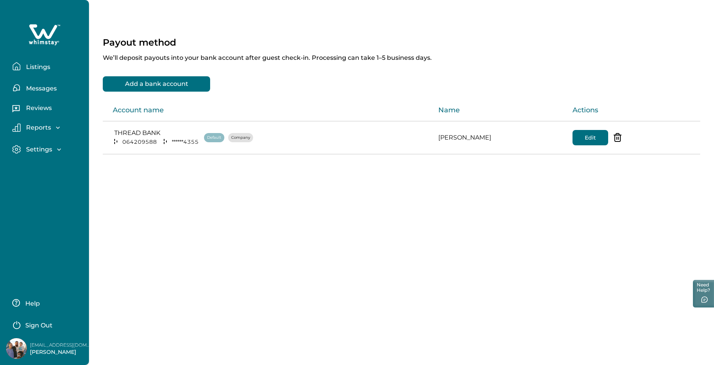 Image resolution: width=714 pixels, height=365 pixels. Describe the element at coordinates (31, 304) in the screenshot. I see `p: Help` at that location.